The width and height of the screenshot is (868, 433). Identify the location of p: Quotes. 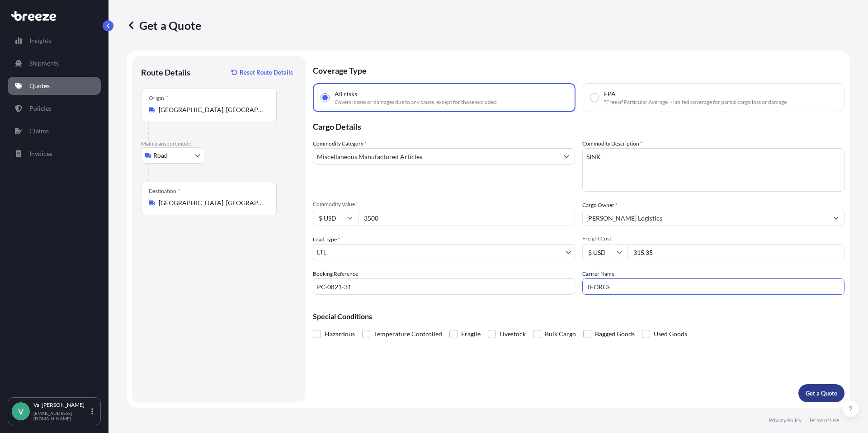
(40, 86).